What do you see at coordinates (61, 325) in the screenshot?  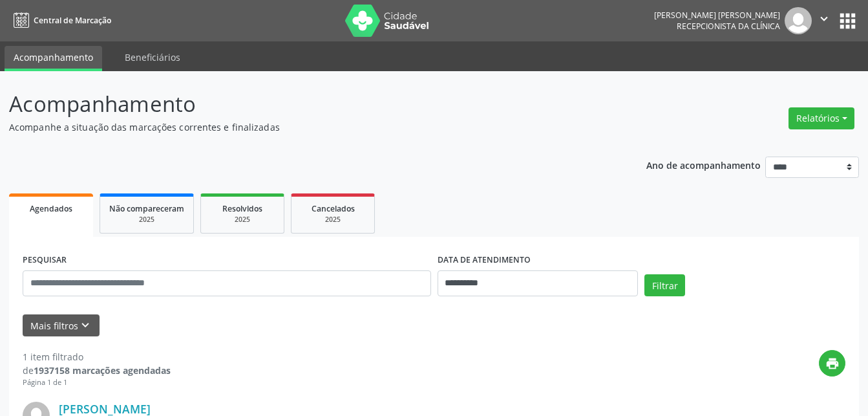 I see `button: Mais filtroskeyboard_arrow_down` at bounding box center [61, 325].